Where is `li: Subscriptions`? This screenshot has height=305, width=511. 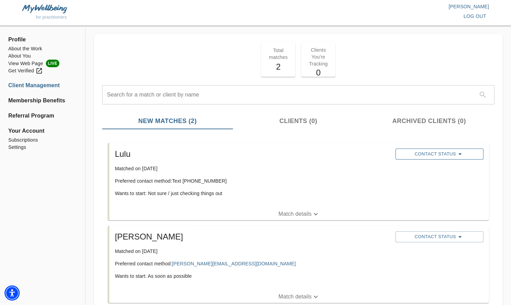 li: Subscriptions is located at coordinates (42, 140).